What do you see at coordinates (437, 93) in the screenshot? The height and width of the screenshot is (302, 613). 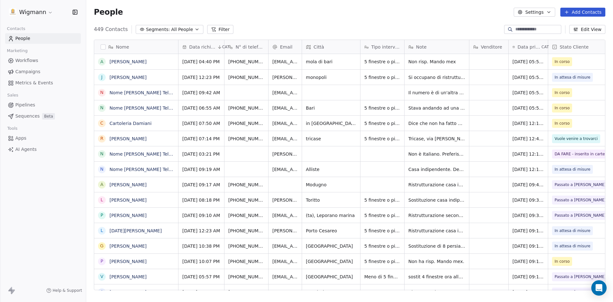 I see `span: Il numero è di un'altra persona. Mando mail` at bounding box center [437, 93].